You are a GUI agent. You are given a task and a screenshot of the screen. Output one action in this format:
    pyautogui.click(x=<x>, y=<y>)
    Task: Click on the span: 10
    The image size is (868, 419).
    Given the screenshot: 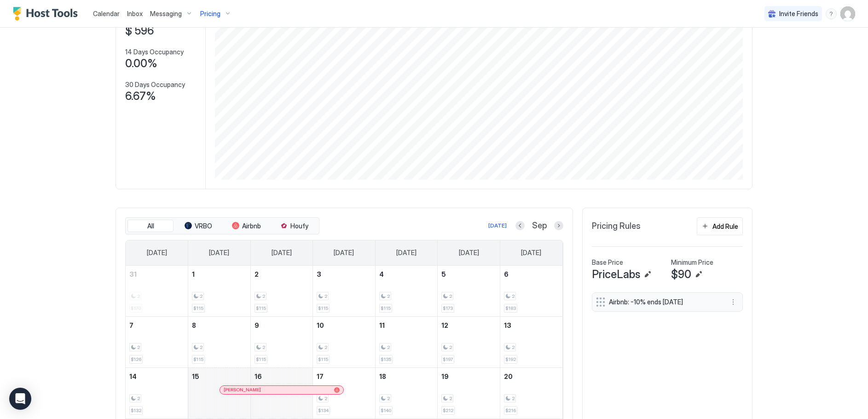 What is the action you would take?
    pyautogui.click(x=320, y=325)
    